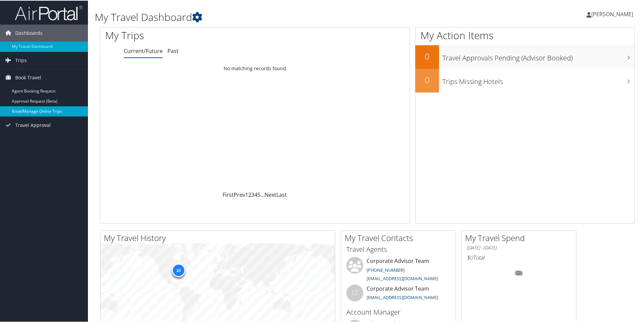 The image size is (644, 322). Describe the element at coordinates (143, 50) in the screenshot. I see `a: Current/Future` at that location.